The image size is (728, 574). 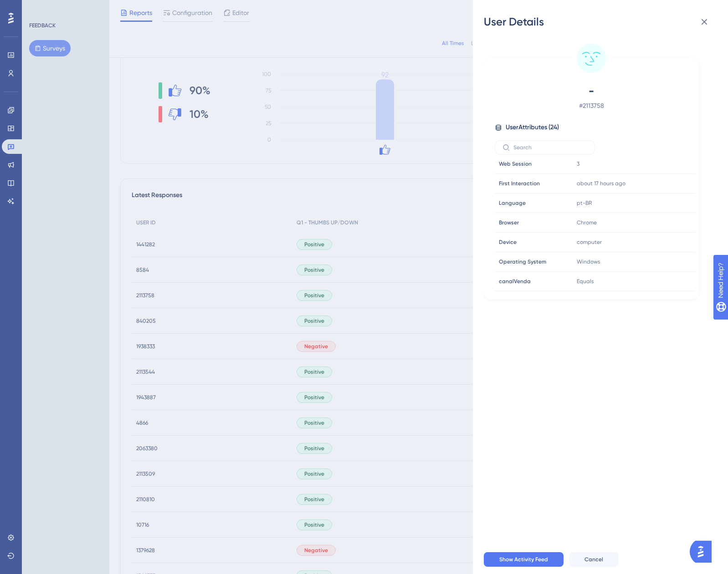 I want to click on span: Cancel, so click(x=594, y=559).